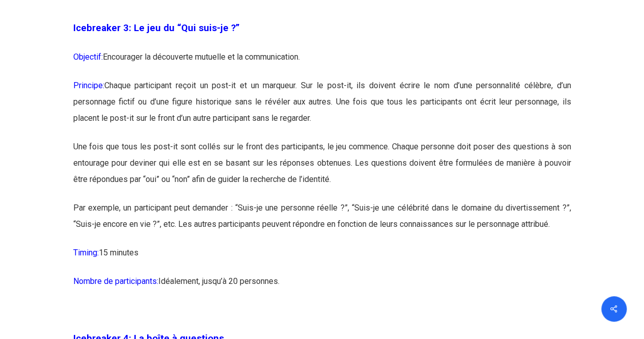 This screenshot has height=339, width=644. Describe the element at coordinates (322, 170) in the screenshot. I see `p: Une fois que tous les post-it sont collés sur le front des participants, le jeu commence. Chaque ...` at that location.